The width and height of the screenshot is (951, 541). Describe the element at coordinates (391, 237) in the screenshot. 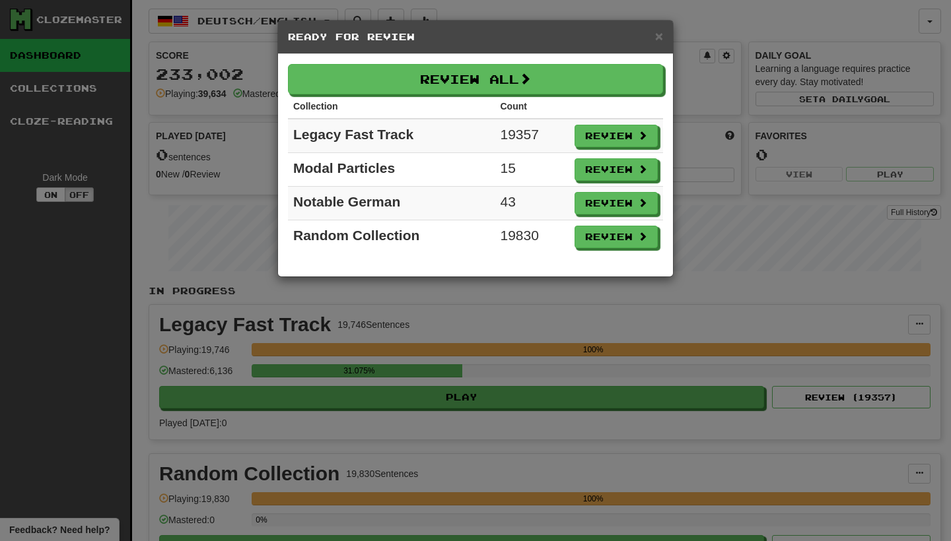

I see `td: Random Collection` at that location.